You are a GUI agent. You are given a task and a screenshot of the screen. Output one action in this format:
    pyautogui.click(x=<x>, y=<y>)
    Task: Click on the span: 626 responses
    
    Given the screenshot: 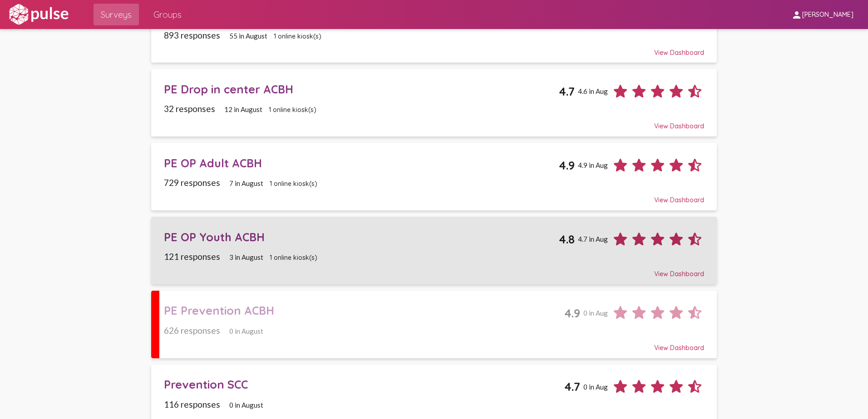 What is the action you would take?
    pyautogui.click(x=192, y=330)
    